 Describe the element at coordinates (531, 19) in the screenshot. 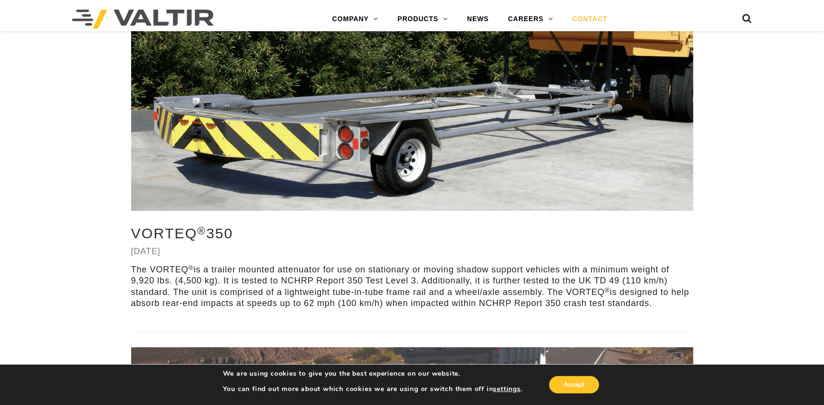

I see `a: CAREERS` at that location.